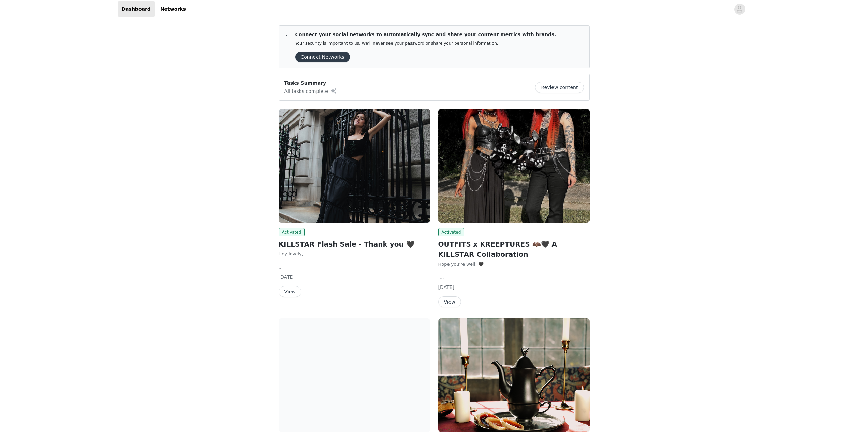  I want to click on div: avatar, so click(740, 9).